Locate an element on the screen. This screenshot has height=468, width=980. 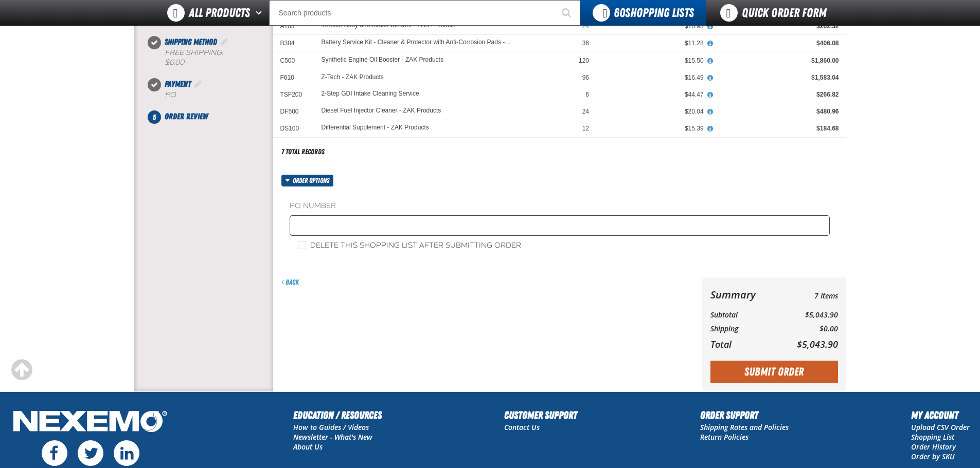
div: $11.28 is located at coordinates (653, 43).